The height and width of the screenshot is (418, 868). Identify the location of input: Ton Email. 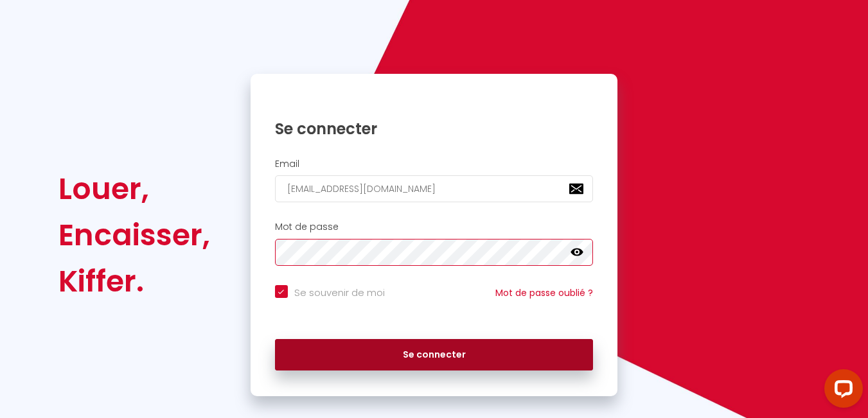
(434, 189).